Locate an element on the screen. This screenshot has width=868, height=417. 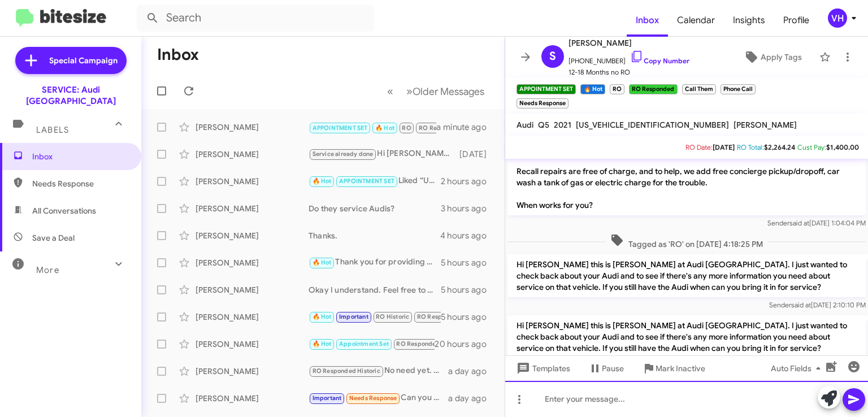
div: 2 hours ago is located at coordinates (468, 181).